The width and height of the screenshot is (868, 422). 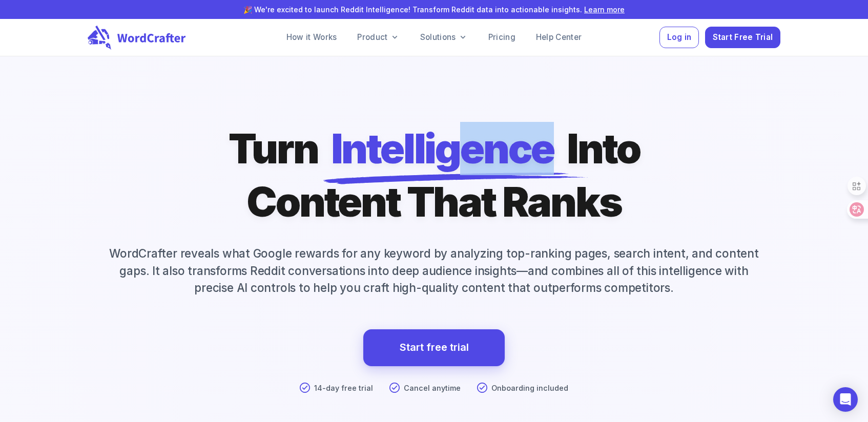 What do you see at coordinates (845, 400) in the screenshot?
I see `div: Open Intercom Messenger` at bounding box center [845, 400].